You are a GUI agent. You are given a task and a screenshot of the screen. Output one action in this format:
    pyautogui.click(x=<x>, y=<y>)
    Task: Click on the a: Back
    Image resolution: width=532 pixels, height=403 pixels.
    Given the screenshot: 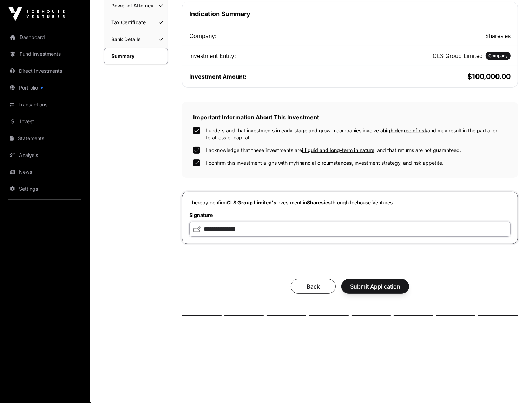 What is the action you would take?
    pyautogui.click(x=313, y=287)
    